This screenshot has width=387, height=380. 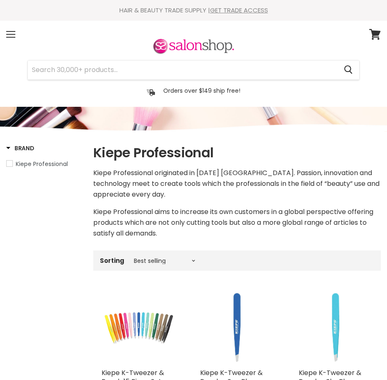 I want to click on p: Orders over $149 ship free!, so click(x=202, y=91).